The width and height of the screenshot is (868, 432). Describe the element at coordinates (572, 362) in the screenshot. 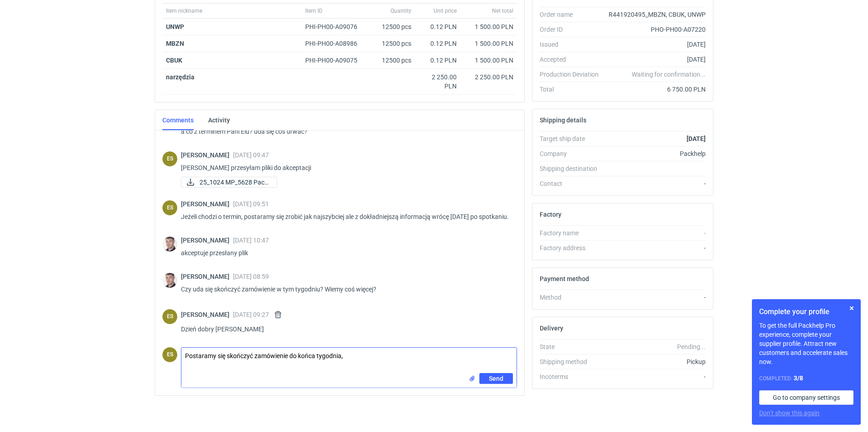

I see `div: Shipping method` at that location.